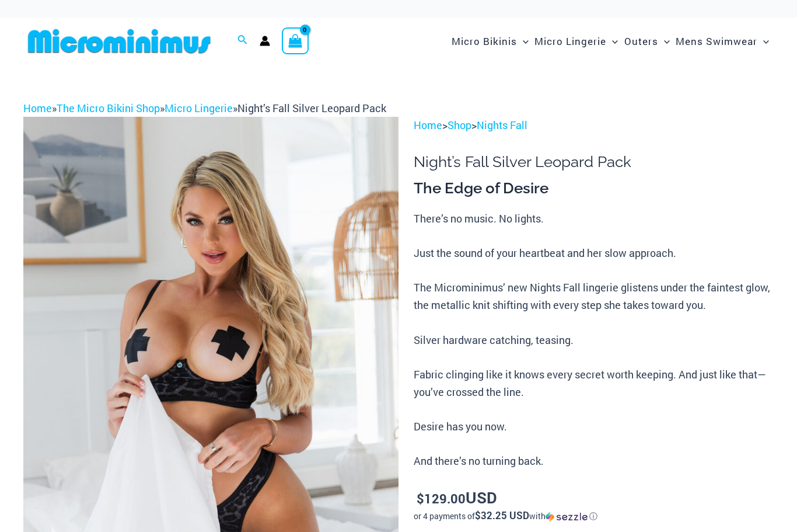 The height and width of the screenshot is (532, 797). Describe the element at coordinates (593, 516) in the screenshot. I see `div: or 4 payments of$32.25 USDwithSezzle Click to learn more about Sezzle` at that location.